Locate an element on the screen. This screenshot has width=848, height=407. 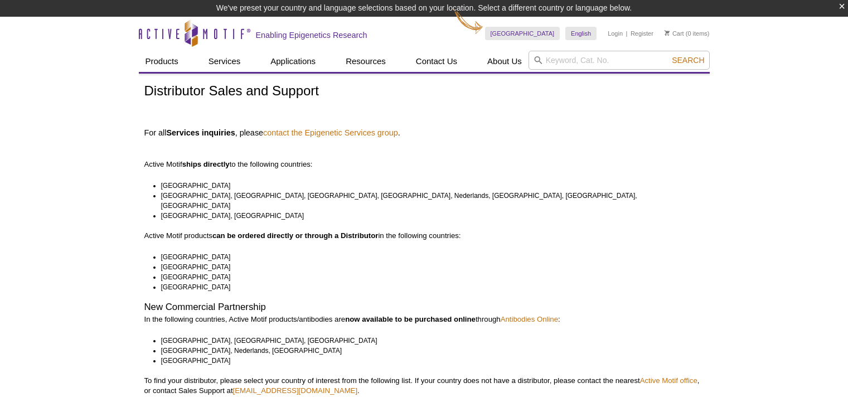
a: Active Motif office is located at coordinates (669, 380).